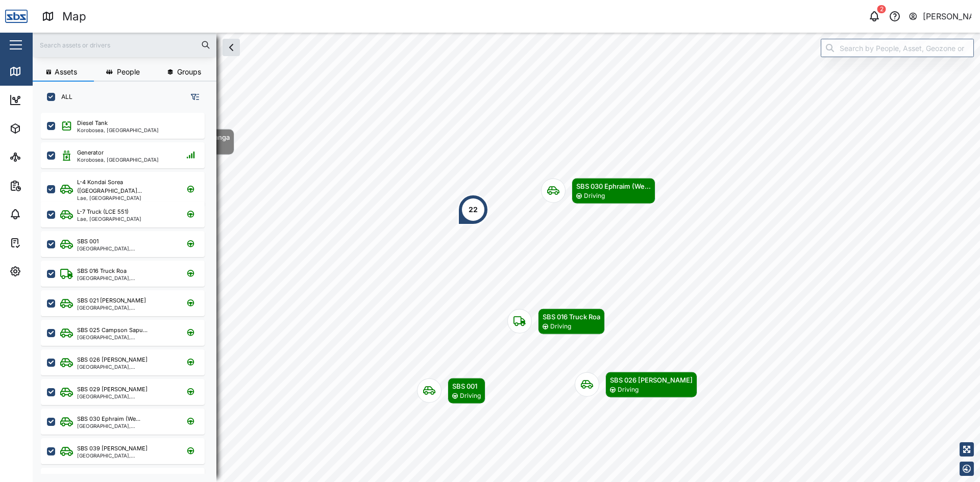  I want to click on div: Dashboard, so click(50, 100).